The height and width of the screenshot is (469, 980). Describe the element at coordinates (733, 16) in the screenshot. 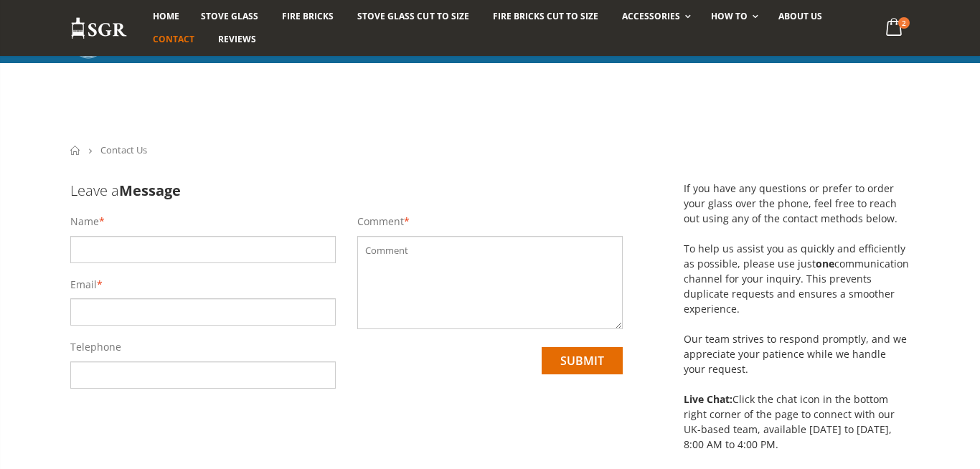

I see `a: How To` at that location.